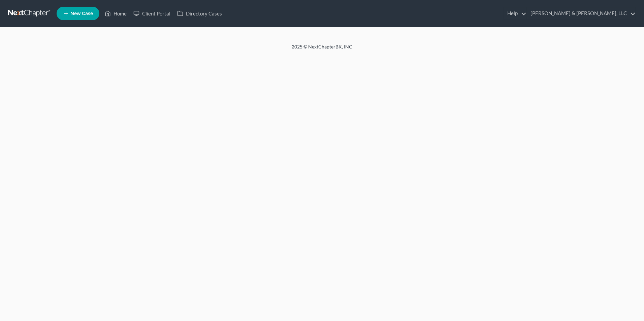 The image size is (644, 321). What do you see at coordinates (152, 13) in the screenshot?
I see `a: Client Portal` at bounding box center [152, 13].